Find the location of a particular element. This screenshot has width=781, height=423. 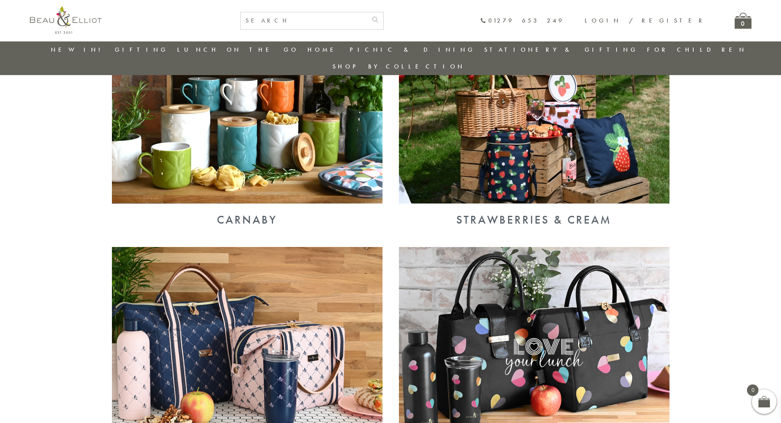

a: Stationery & Gifting is located at coordinates (561, 50).